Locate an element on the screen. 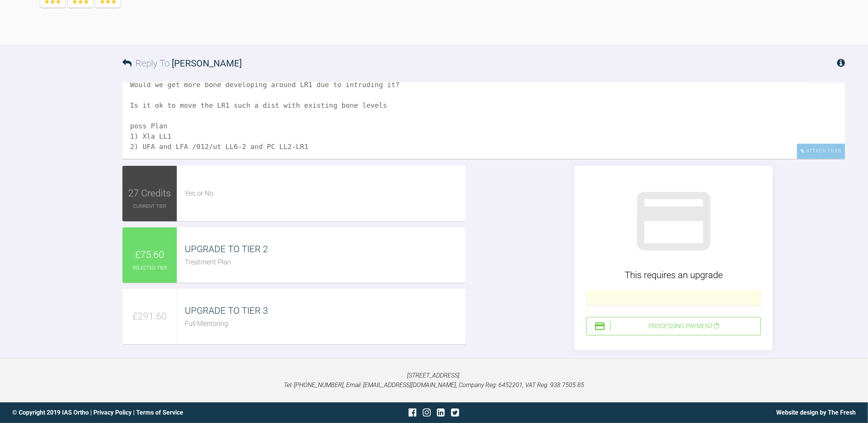  div: Full Mentoring is located at coordinates (325, 324).